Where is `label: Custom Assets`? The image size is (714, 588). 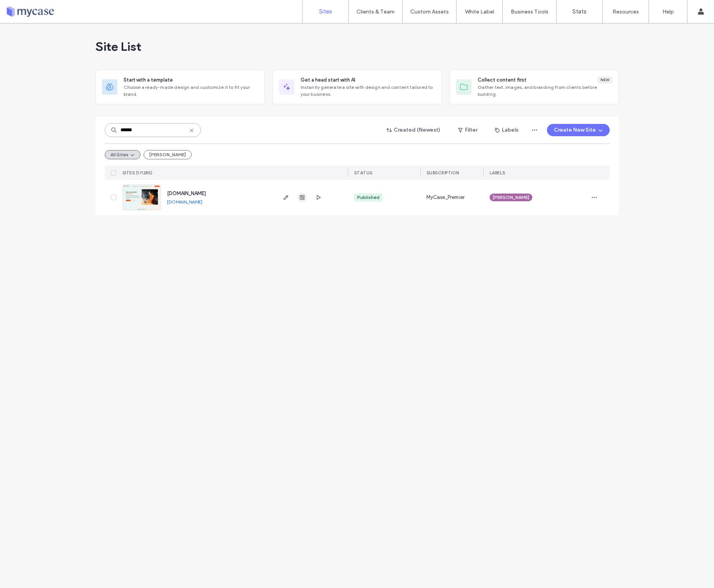
label: Custom Assets is located at coordinates (430, 11).